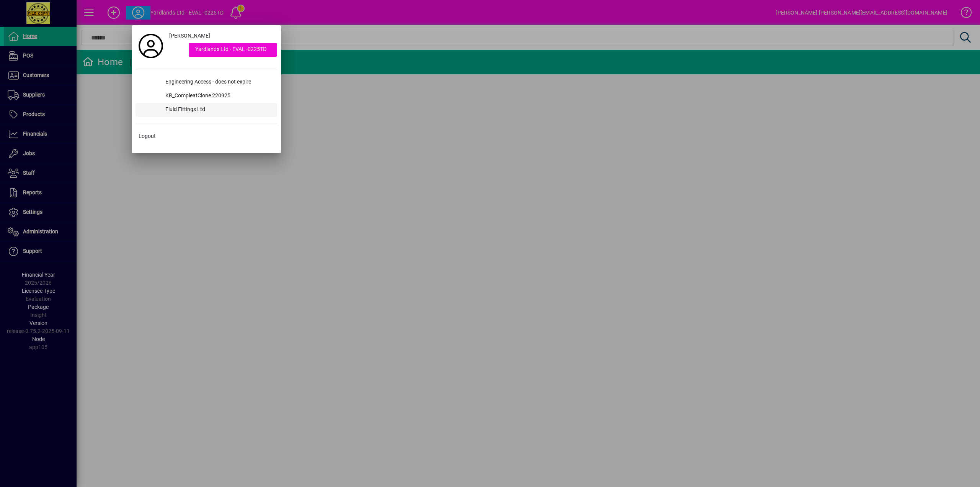 The image size is (980, 487). I want to click on a: Profile, so click(151, 46).